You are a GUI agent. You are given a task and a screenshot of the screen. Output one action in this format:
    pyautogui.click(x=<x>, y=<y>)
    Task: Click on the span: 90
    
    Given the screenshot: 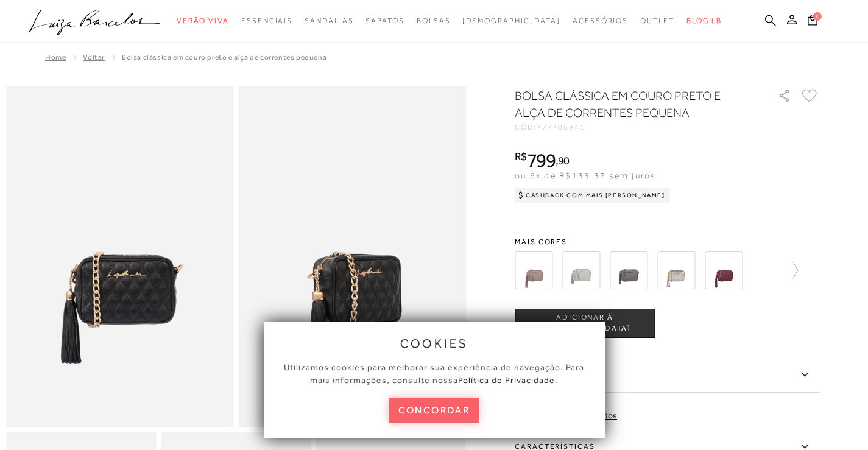 What is the action you would take?
    pyautogui.click(x=563, y=161)
    